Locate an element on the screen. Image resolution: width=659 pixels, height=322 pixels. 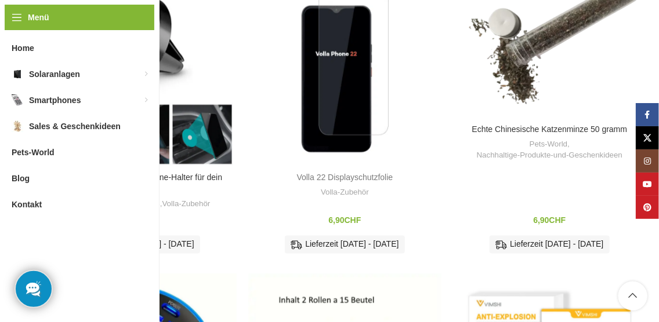
a: Facebook Social Link is located at coordinates (647, 115).